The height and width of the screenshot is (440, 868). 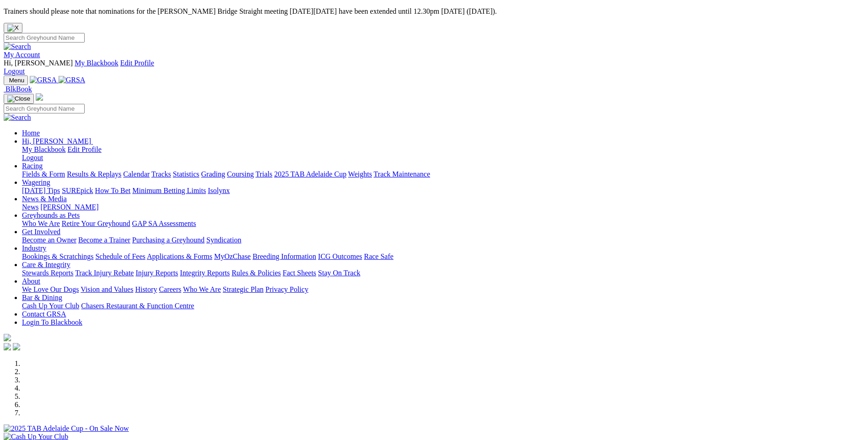 I want to click on a: Applications & Forms, so click(x=179, y=256).